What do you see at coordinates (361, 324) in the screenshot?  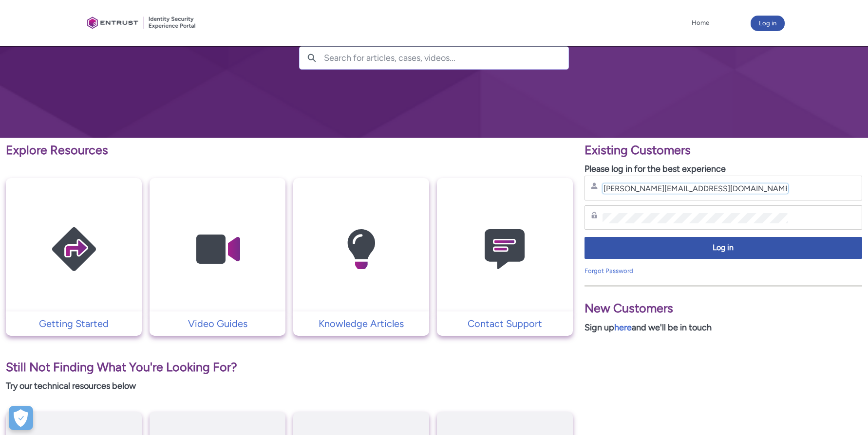 I see `a: Knowledge Articles` at bounding box center [361, 324].